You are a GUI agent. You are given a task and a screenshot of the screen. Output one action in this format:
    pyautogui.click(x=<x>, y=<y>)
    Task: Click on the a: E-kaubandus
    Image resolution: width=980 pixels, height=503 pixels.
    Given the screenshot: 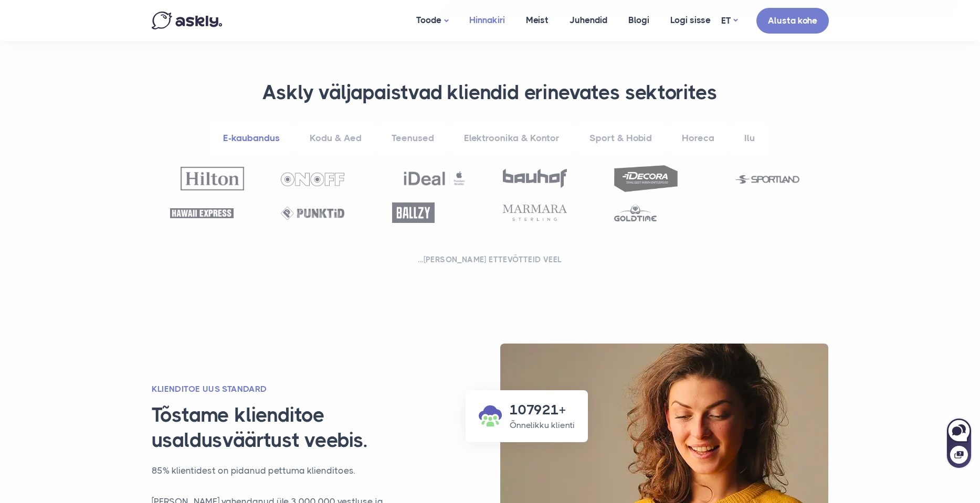 What is the action you would take?
    pyautogui.click(x=252, y=138)
    